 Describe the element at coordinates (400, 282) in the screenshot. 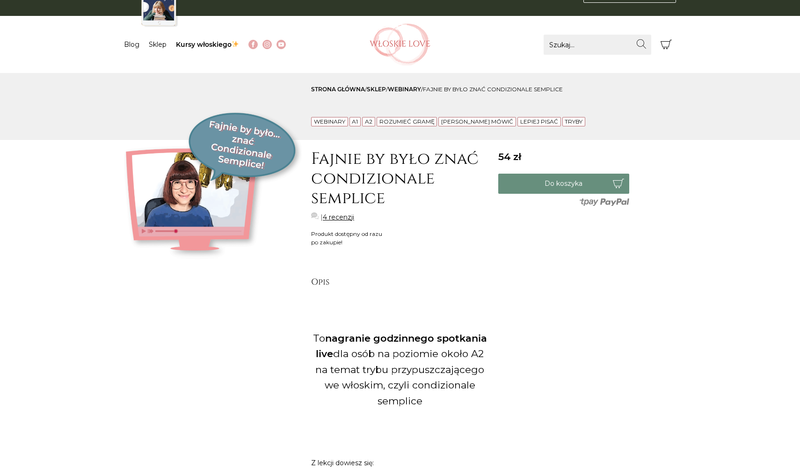

I see `h2: Opis` at that location.